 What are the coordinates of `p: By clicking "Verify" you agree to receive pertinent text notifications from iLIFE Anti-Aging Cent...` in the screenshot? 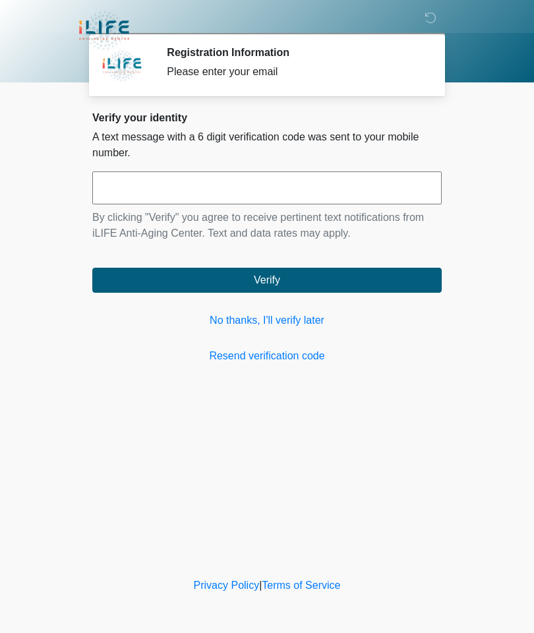 It's located at (267, 225).